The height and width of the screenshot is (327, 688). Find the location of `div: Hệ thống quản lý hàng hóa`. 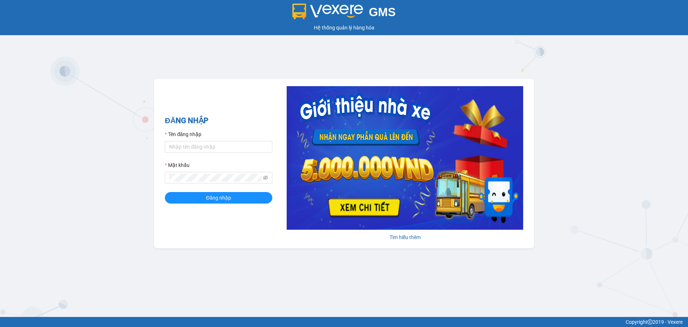

div: Hệ thống quản lý hàng hóa is located at coordinates (344, 28).